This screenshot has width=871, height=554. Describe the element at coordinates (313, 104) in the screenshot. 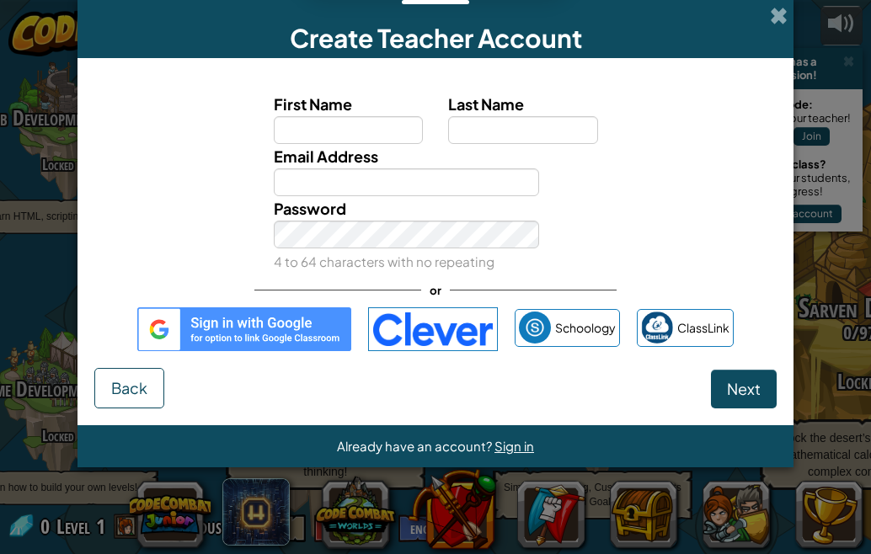

I see `span: First Name` at that location.